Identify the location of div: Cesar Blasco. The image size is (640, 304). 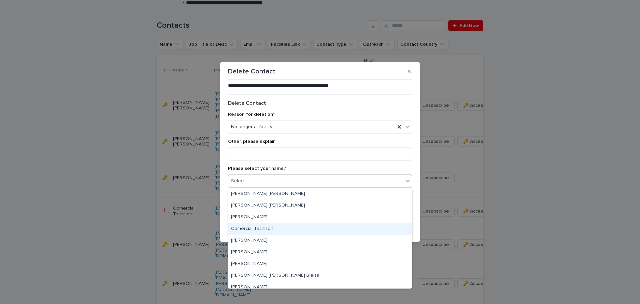
(320, 217).